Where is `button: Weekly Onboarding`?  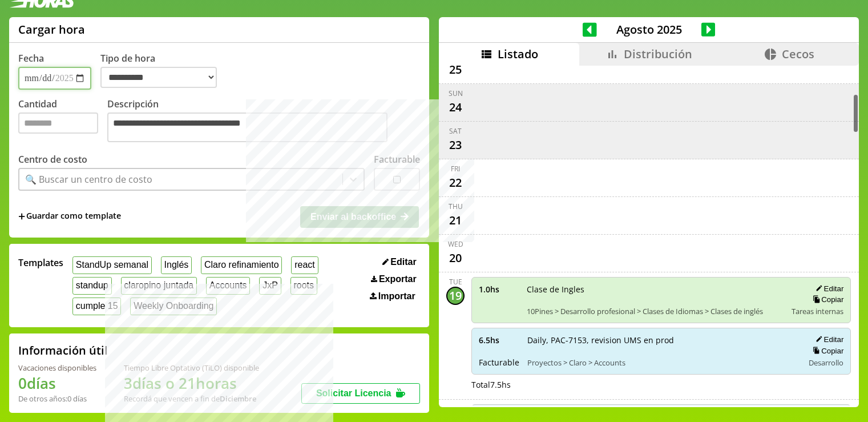 button: Weekly Onboarding is located at coordinates (174, 306).